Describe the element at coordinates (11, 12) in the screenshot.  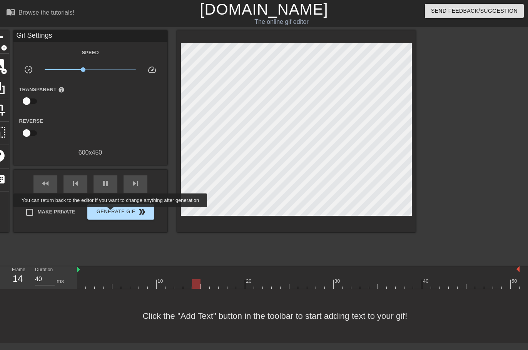
I see `span: menu_book` at that location.